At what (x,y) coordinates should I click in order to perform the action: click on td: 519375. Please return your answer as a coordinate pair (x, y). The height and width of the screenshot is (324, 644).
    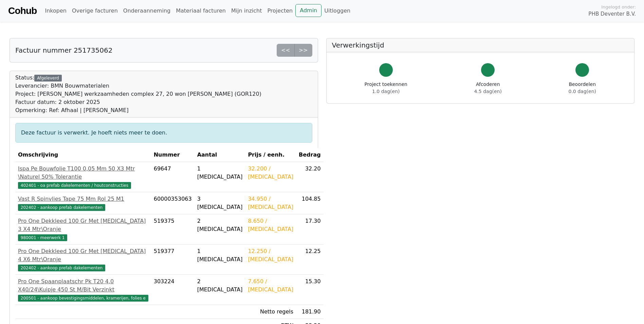
    Looking at the image, I should click on (173, 229).